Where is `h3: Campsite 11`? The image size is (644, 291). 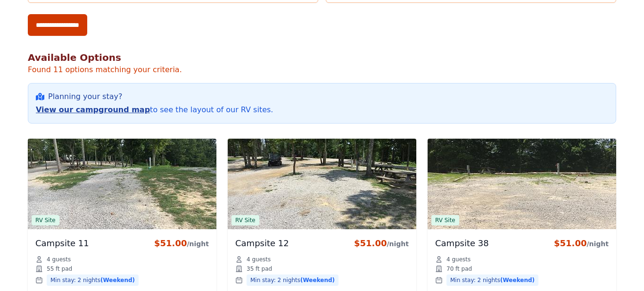
h3: Campsite 11 is located at coordinates (62, 244).